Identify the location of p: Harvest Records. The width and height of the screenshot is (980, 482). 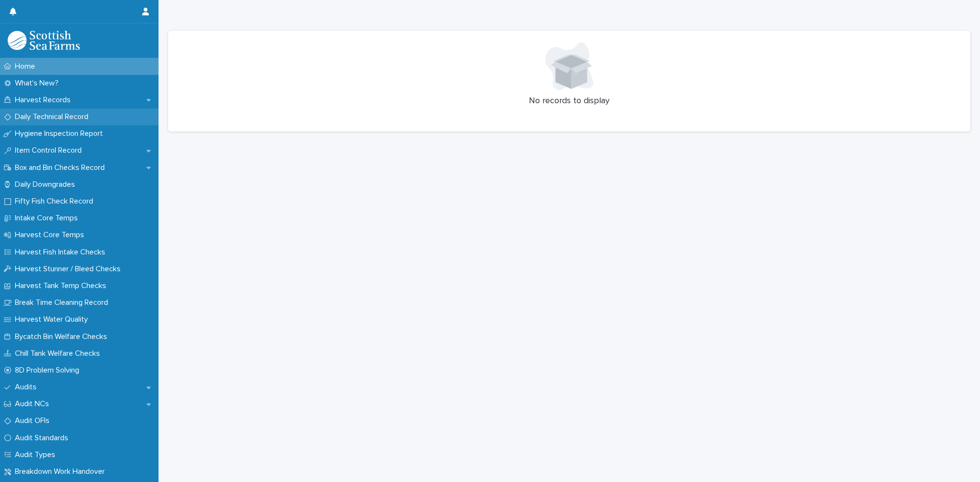
(45, 100).